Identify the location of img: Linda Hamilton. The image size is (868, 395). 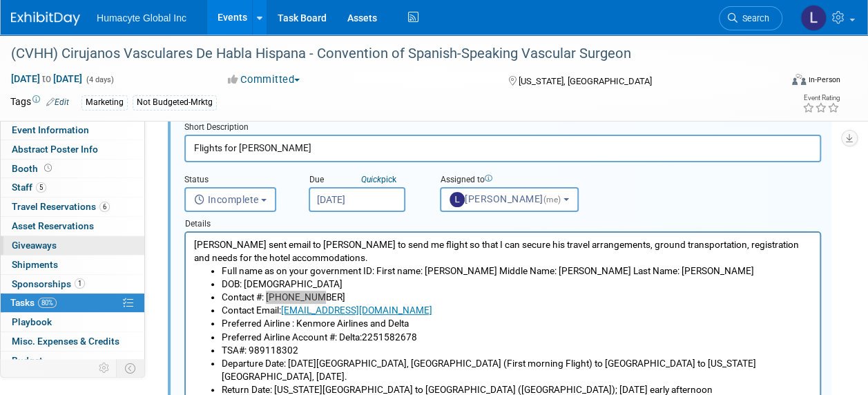
(813, 18).